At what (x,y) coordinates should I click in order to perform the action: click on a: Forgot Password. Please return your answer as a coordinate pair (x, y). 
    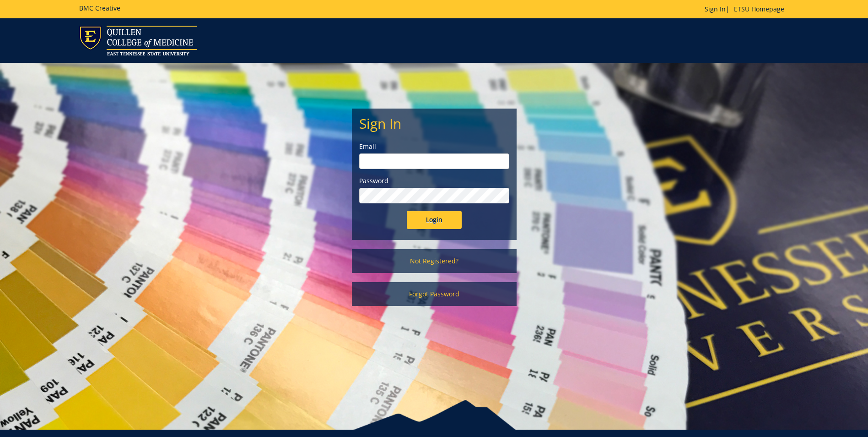
    Looking at the image, I should click on (434, 294).